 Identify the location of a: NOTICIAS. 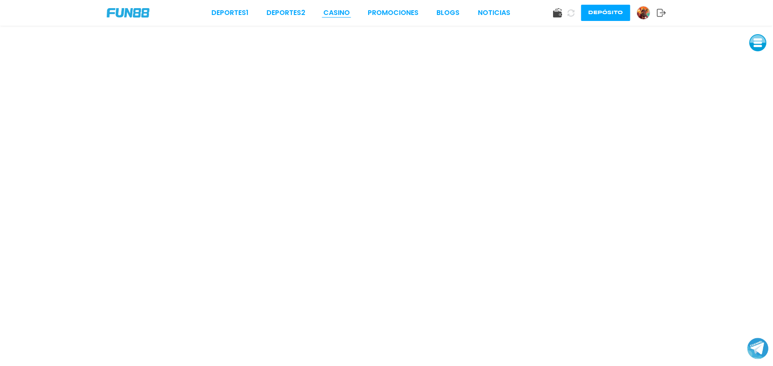
(494, 13).